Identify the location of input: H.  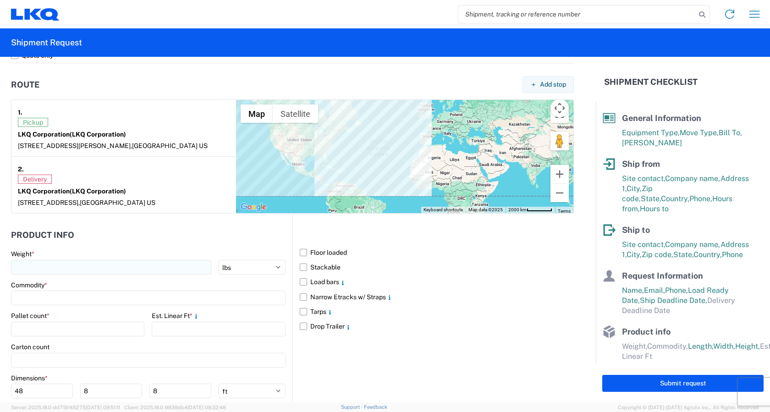
(180, 391).